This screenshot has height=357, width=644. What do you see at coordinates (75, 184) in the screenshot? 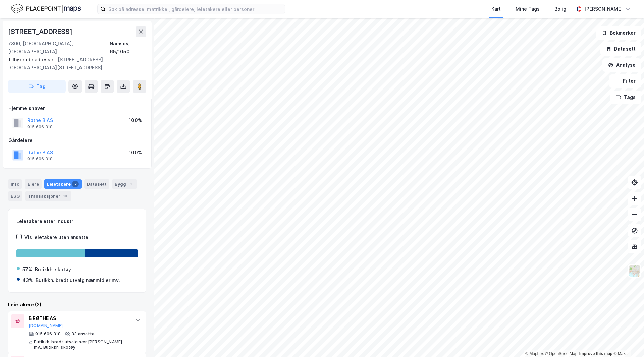
I see `div: 2` at bounding box center [75, 184].